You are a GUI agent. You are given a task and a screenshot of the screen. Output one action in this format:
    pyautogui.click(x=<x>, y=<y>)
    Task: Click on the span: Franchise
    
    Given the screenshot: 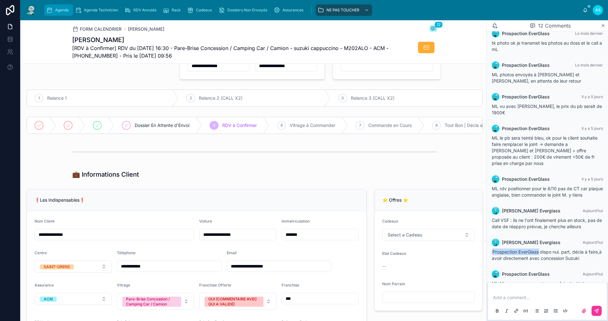 What is the action you would take?
    pyautogui.click(x=290, y=285)
    